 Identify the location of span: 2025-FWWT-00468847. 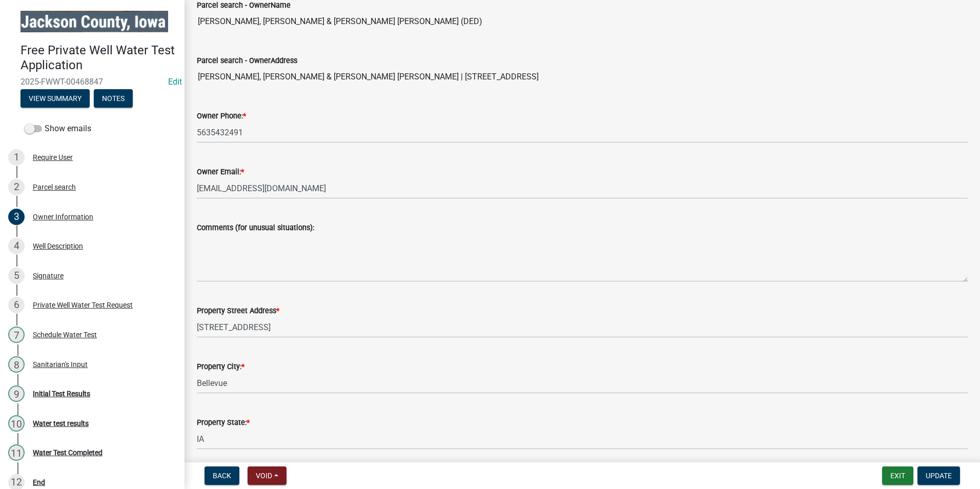
(92, 81).